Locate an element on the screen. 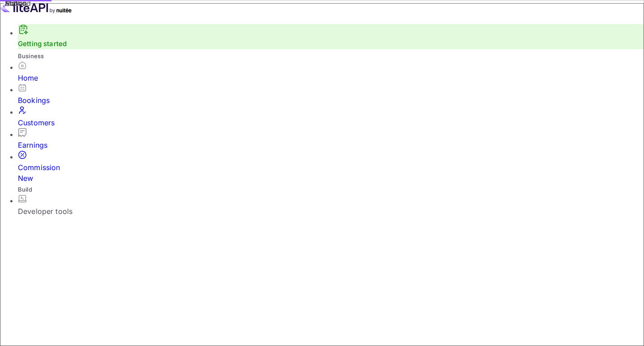  a: Customers is located at coordinates (331, 117).